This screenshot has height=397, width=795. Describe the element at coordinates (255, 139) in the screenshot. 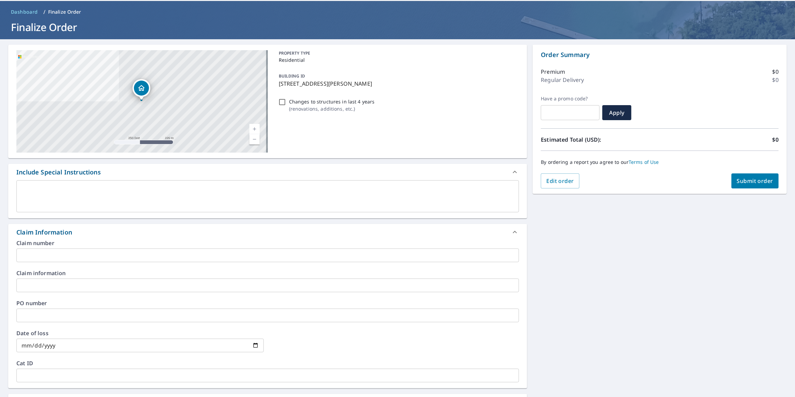

I see `a: Current Level 17, Zoom Out` at that location.